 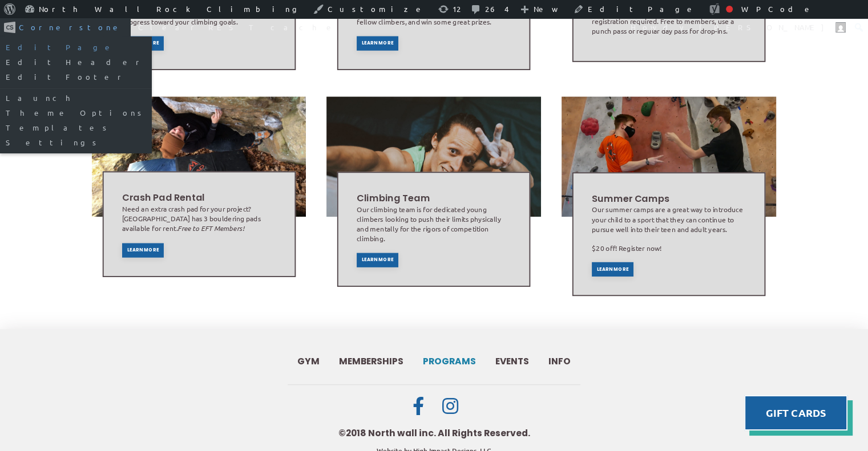 I want to click on p: $20 off! Register now!, so click(x=668, y=247).